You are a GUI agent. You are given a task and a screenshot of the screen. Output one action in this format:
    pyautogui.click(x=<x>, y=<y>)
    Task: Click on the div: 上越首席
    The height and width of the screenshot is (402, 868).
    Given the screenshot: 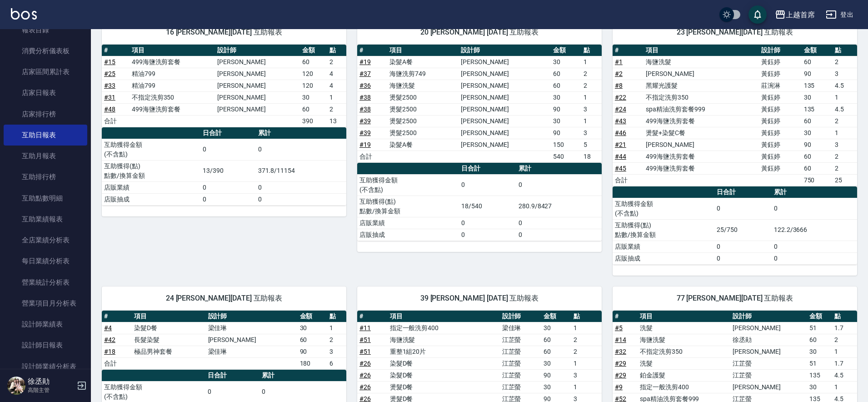 What is the action you would take?
    pyautogui.click(x=800, y=14)
    